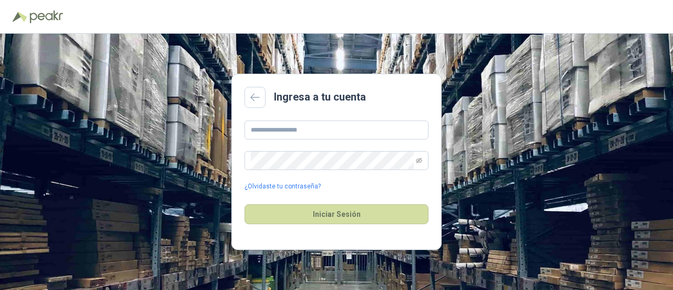 The height and width of the screenshot is (290, 673). What do you see at coordinates (320, 97) in the screenshot?
I see `h2: Ingresa a tu cuenta` at bounding box center [320, 97].